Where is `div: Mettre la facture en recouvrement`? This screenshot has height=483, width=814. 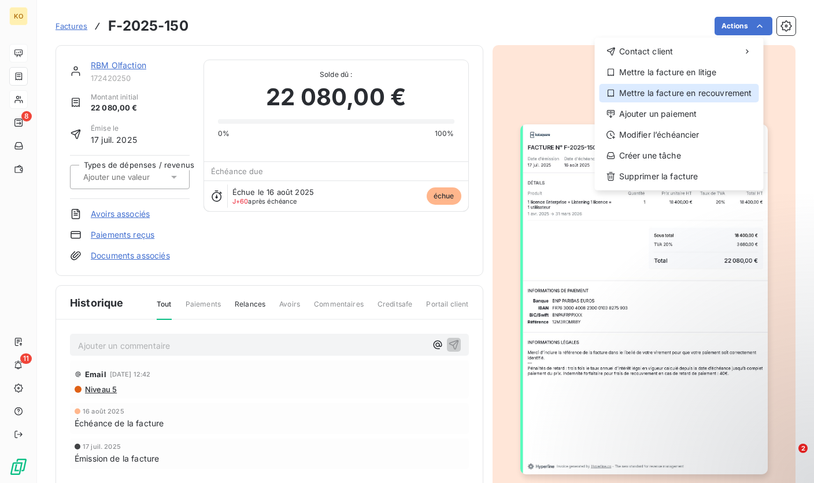 div: Mettre la facture en recouvrement is located at coordinates (680, 93).